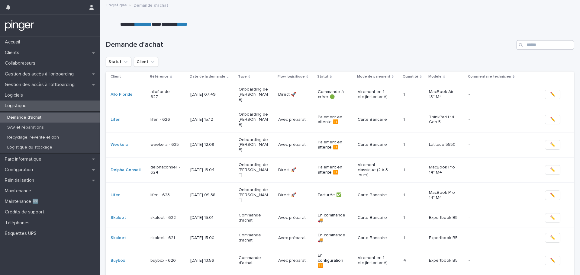  What do you see at coordinates (40, 74) in the screenshot?
I see `p: Gestion des accès à l’onboarding` at bounding box center [40, 74].